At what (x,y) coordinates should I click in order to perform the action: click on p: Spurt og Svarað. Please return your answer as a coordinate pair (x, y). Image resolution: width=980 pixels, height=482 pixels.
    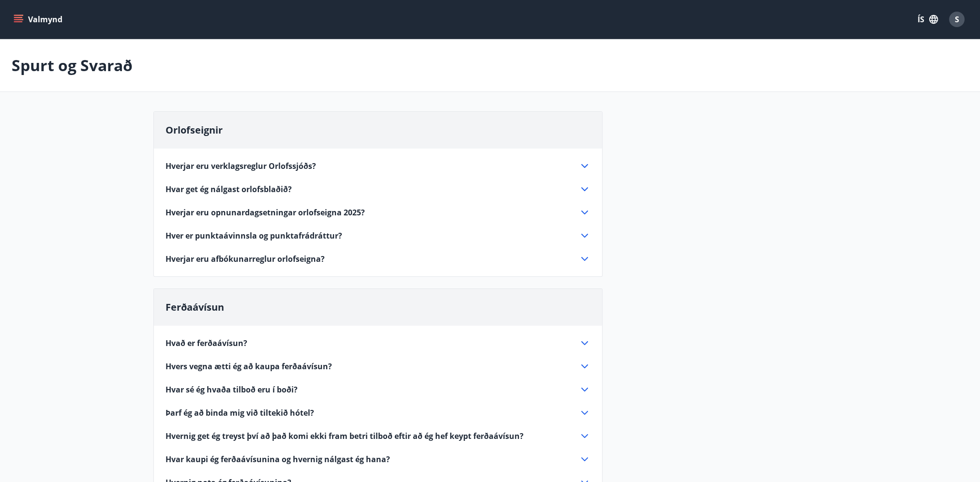
    Looking at the image, I should click on (72, 65).